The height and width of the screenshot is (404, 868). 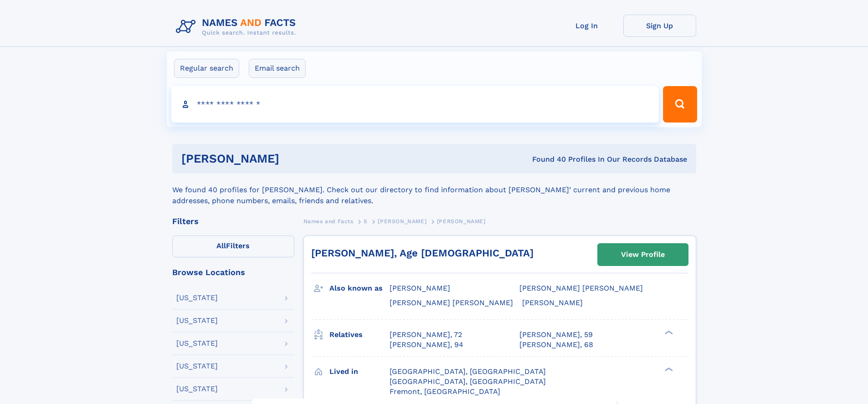 I want to click on span: All, so click(x=221, y=246).